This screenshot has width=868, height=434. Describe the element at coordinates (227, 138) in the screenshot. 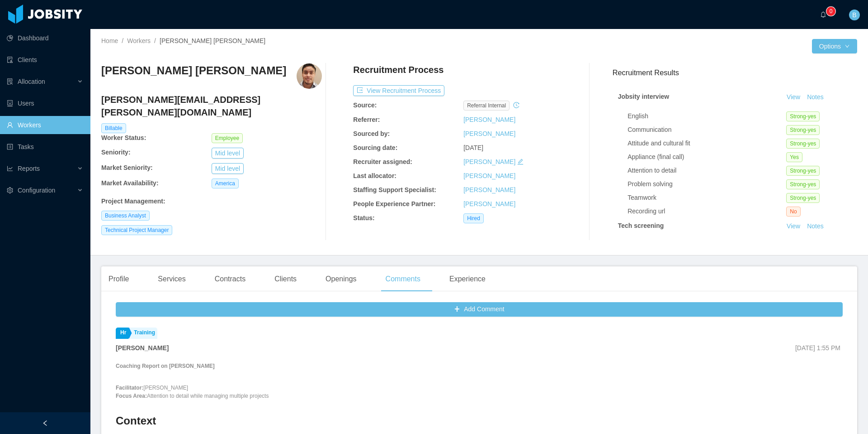

I see `span: Employee` at that location.